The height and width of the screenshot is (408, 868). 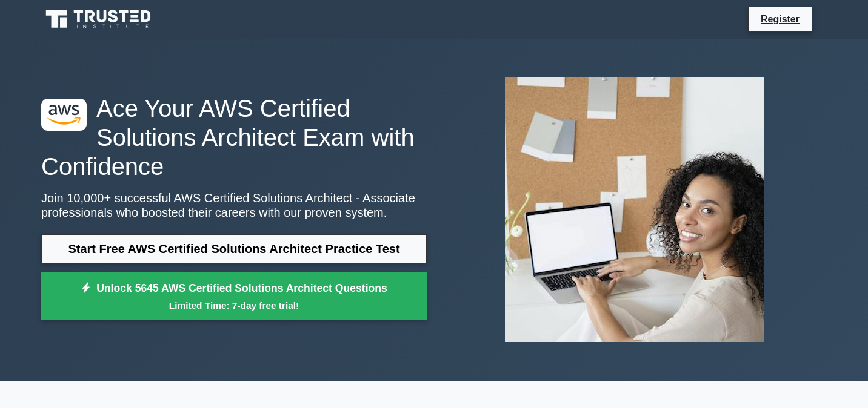 What do you see at coordinates (234, 305) in the screenshot?
I see `small: Limited Time: 7-day free trial!` at bounding box center [234, 305].